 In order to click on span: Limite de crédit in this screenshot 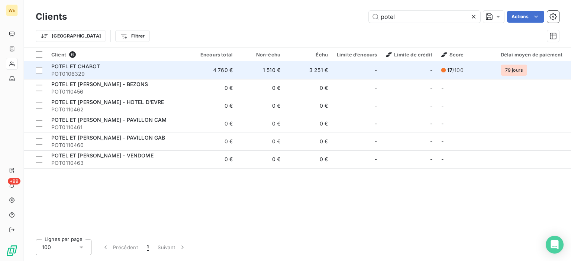, I will do `click(409, 55)`.